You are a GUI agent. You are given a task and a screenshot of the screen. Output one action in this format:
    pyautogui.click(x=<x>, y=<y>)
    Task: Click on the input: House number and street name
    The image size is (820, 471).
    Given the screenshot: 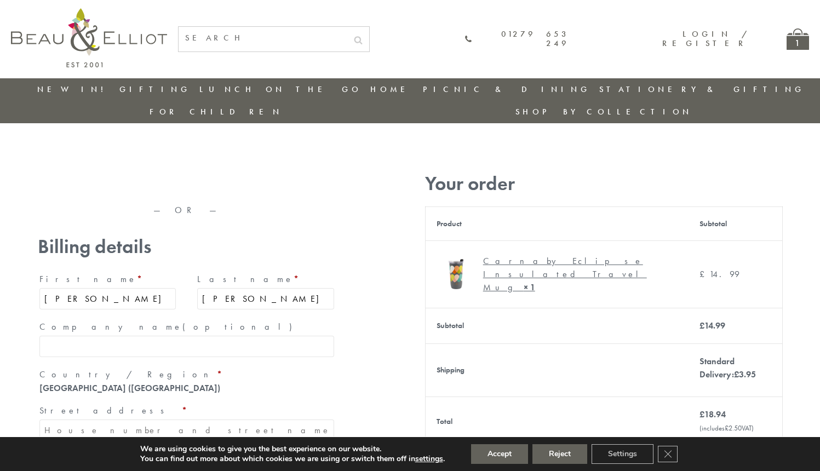 What is the action you would take?
    pyautogui.click(x=187, y=430)
    